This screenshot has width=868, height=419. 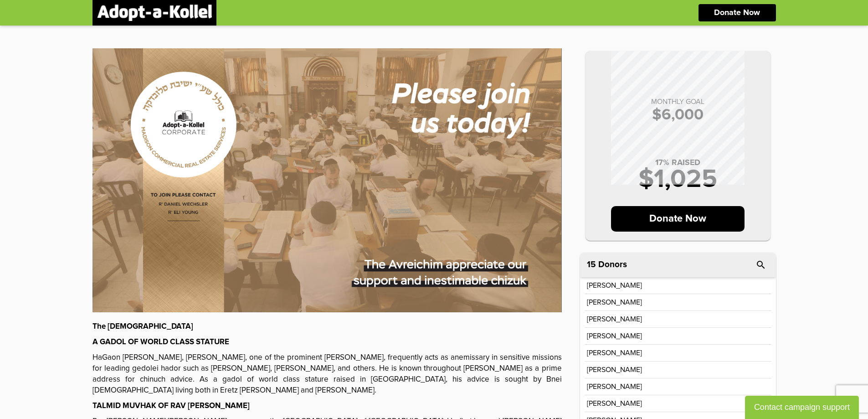 I want to click on strong: A GADOL OF WORLD CLASS STATURE, so click(x=161, y=342).